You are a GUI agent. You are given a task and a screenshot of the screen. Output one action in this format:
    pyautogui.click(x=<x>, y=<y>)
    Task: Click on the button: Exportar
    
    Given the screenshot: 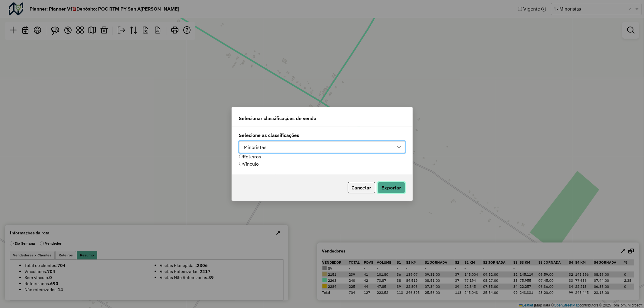 What is the action you would take?
    pyautogui.click(x=391, y=187)
    